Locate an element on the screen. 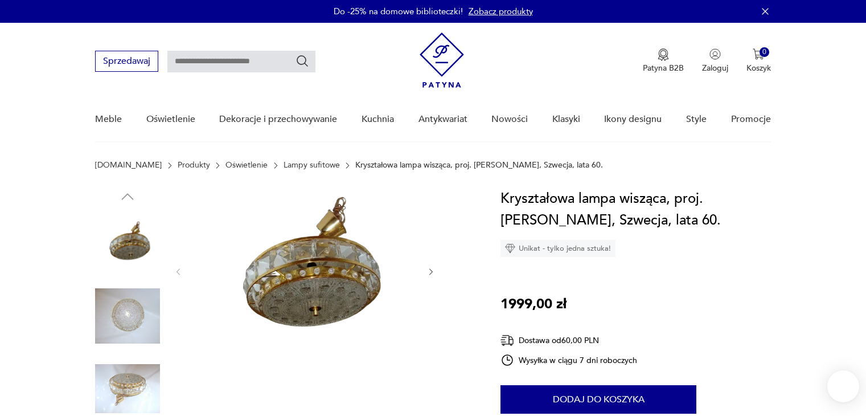 This screenshot has width=866, height=416. a: Kuchnia is located at coordinates (378, 119).